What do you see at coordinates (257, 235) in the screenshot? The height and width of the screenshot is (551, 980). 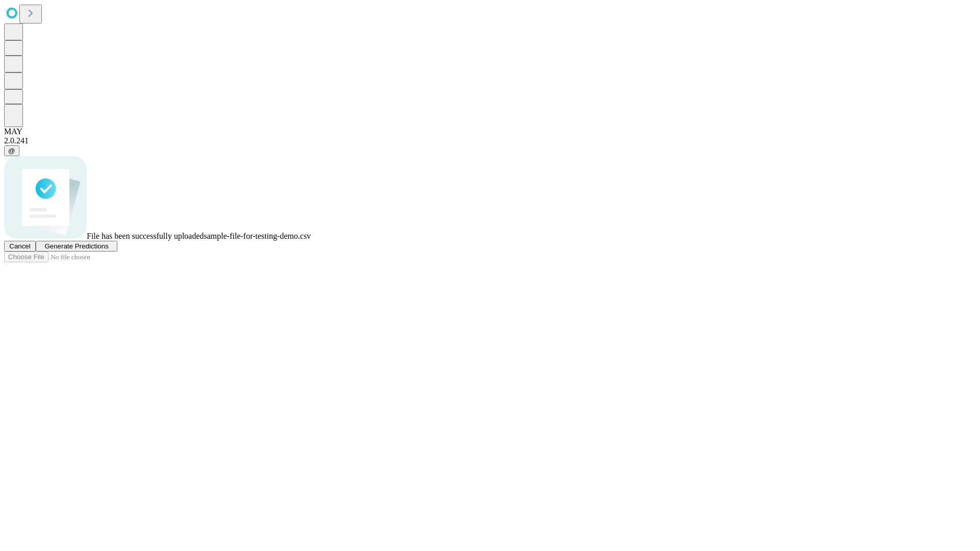 I see `span: sample-file-for-testing-demo.csv` at bounding box center [257, 235].